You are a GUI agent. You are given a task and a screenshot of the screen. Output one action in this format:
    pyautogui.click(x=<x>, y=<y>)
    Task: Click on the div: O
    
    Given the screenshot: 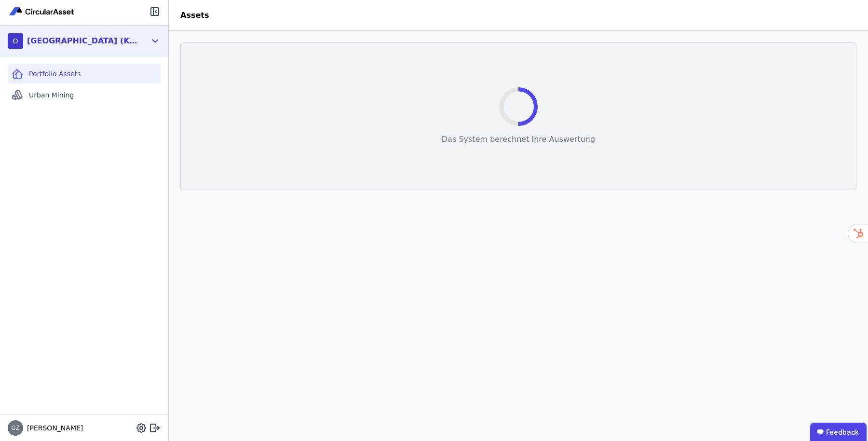 What is the action you would take?
    pyautogui.click(x=16, y=41)
    